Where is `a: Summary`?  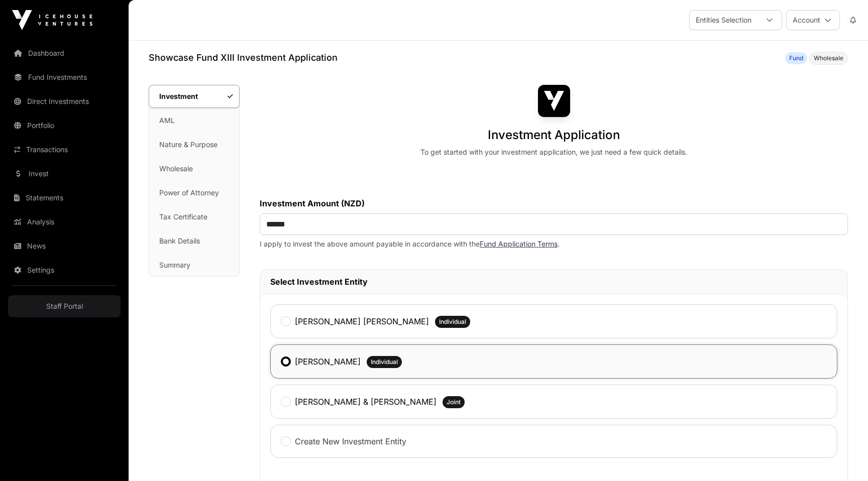
a: Summary is located at coordinates (194, 265).